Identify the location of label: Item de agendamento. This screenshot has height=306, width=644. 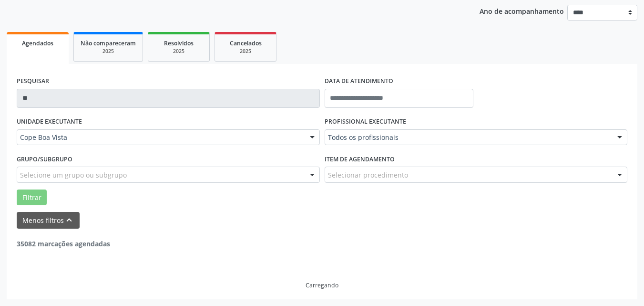
(360, 159).